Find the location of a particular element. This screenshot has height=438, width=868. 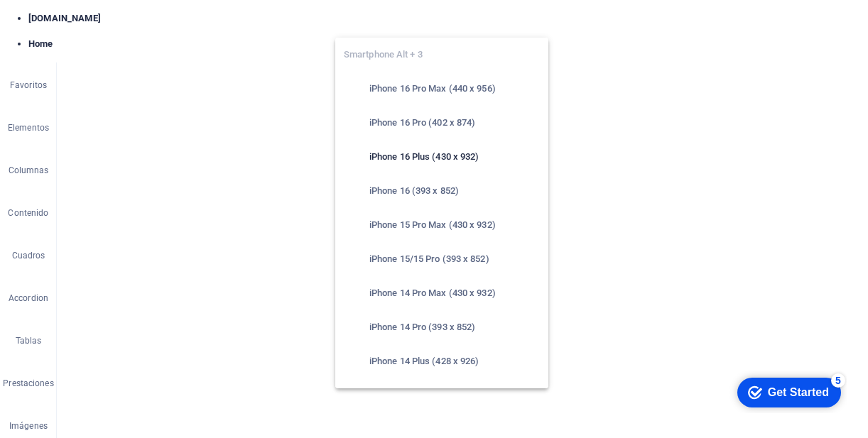

h6: iPhone 14 Pro Max (430 x 932) is located at coordinates (455, 294).